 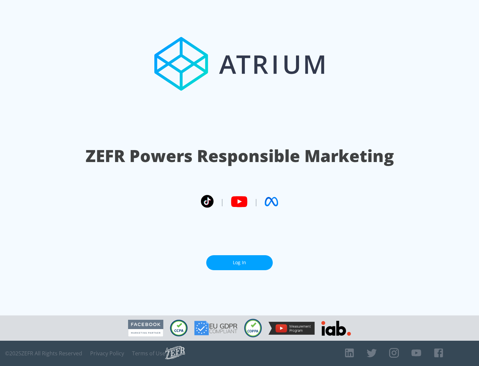 What do you see at coordinates (291, 328) in the screenshot?
I see `img: YouTube Measurement Program` at bounding box center [291, 328].